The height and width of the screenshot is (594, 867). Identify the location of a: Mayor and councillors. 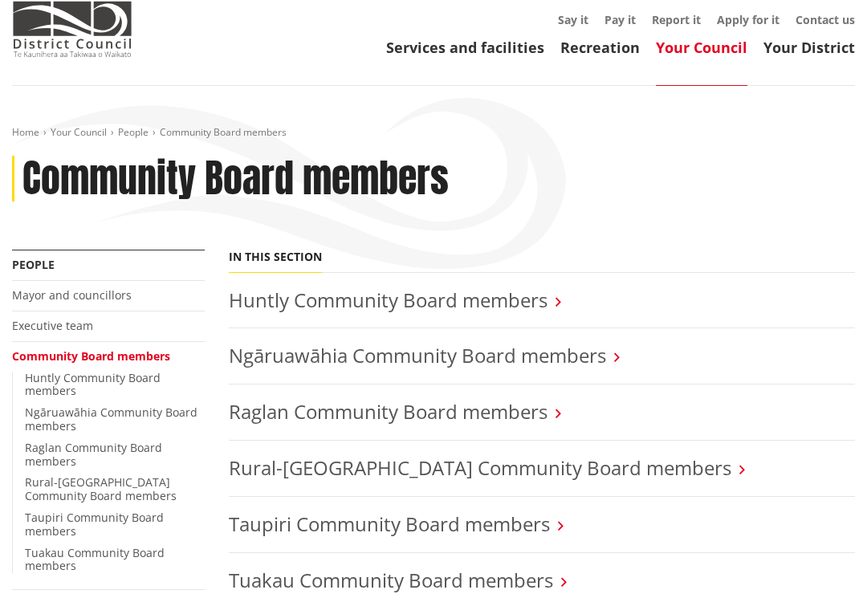
(71, 295).